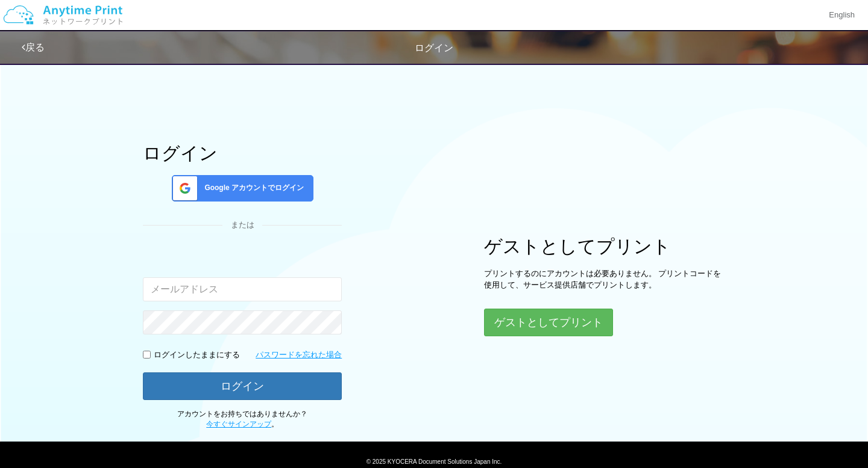 The width and height of the screenshot is (868, 468). I want to click on a: 今すぐサインアップ, so click(239, 425).